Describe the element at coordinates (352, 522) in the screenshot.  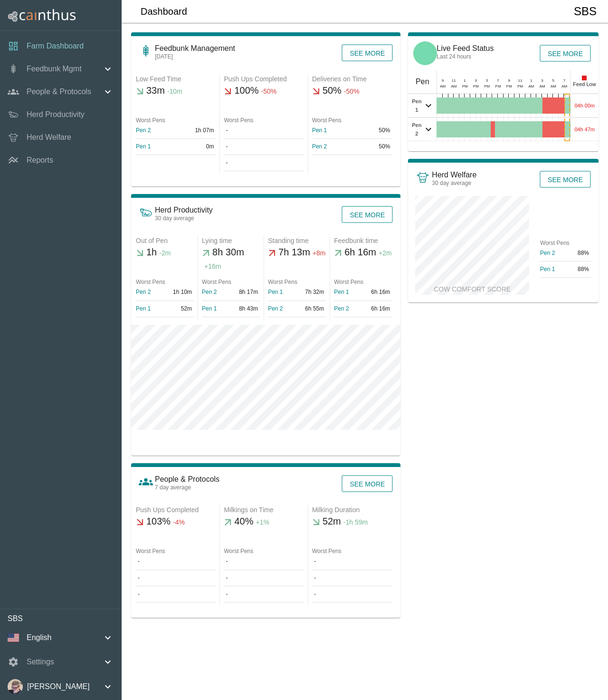
I see `h5: 52m` at that location.